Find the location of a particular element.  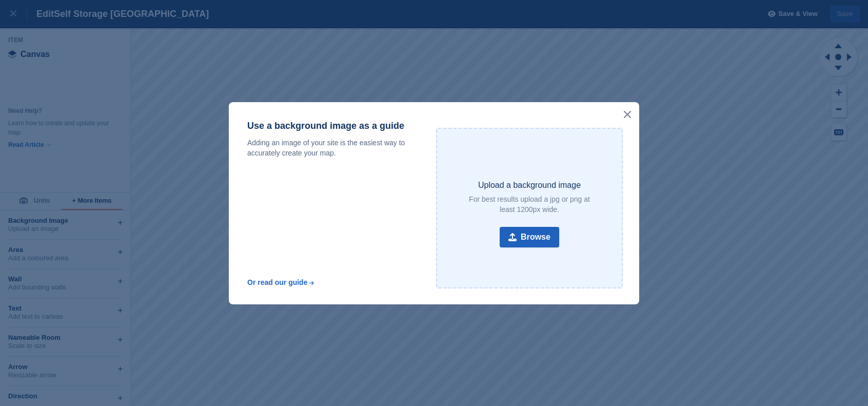

a: Or read our guide is located at coordinates (281, 282).